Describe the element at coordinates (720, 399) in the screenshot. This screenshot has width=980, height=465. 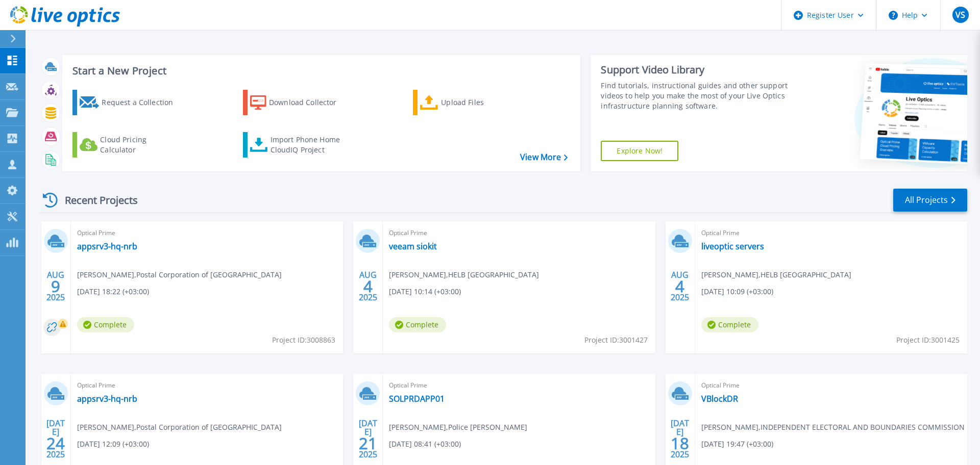
I see `a: VBlockDR` at that location.